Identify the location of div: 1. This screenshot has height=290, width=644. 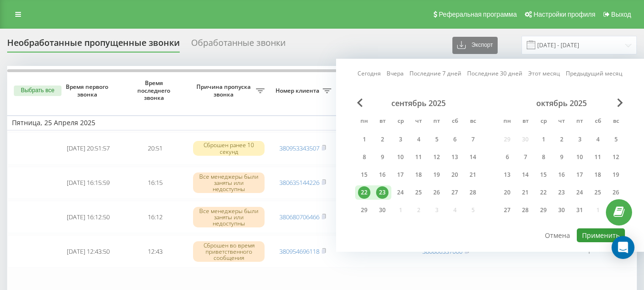
(543, 139).